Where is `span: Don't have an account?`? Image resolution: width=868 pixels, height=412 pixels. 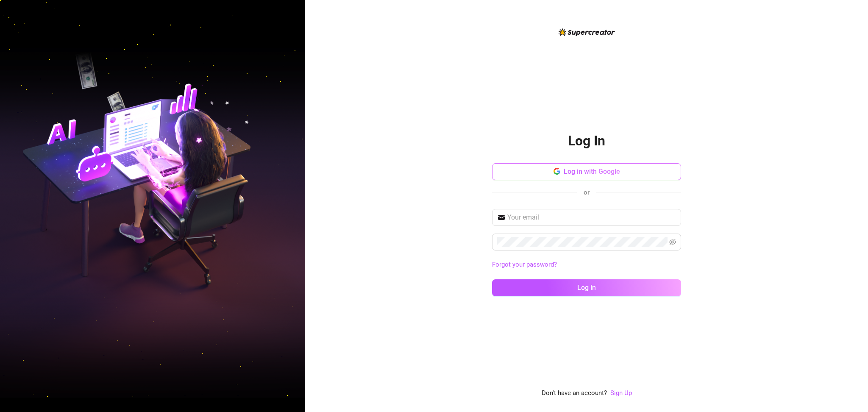 span: Don't have an account? is located at coordinates (574, 393).